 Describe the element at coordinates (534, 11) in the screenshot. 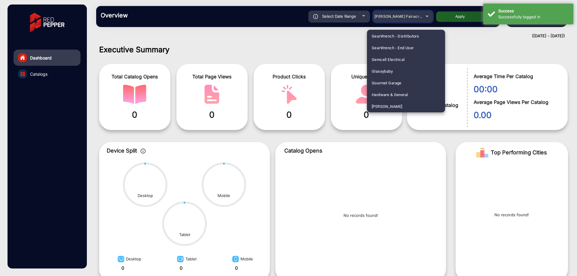

I see `div: Success` at that location.